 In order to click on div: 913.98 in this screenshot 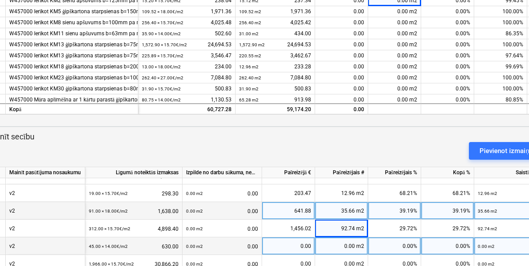, I will do `click(275, 100)`.